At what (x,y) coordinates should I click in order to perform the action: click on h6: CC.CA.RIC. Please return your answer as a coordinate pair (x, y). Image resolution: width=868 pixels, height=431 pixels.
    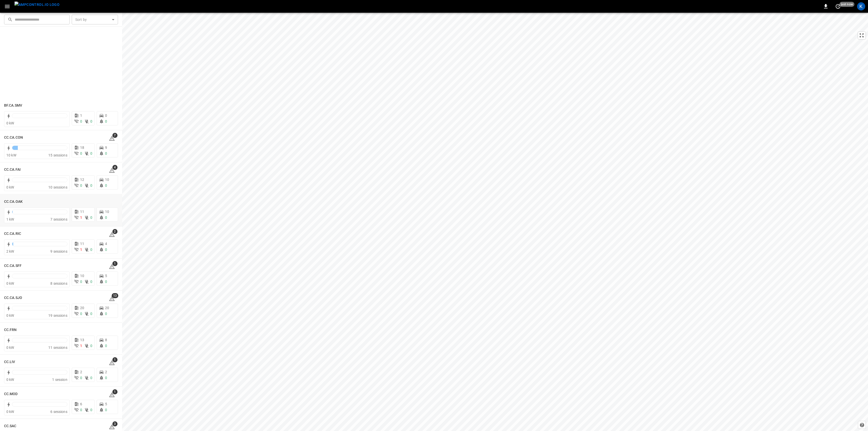
    Looking at the image, I should click on (12, 234).